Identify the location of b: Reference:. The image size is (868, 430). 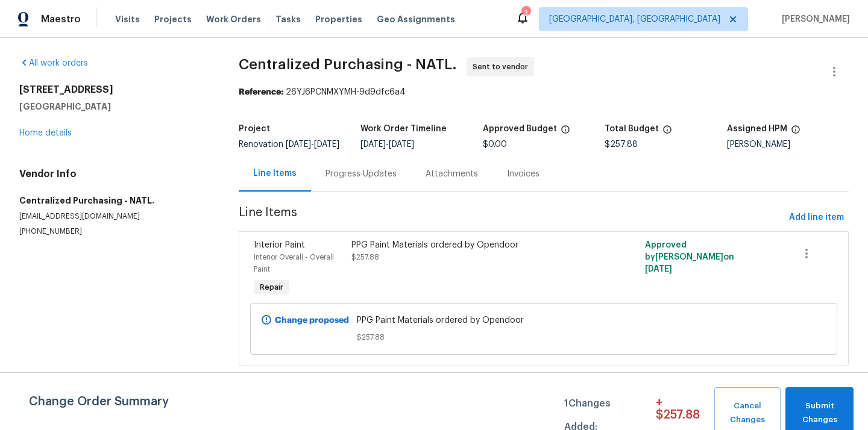
(261, 92).